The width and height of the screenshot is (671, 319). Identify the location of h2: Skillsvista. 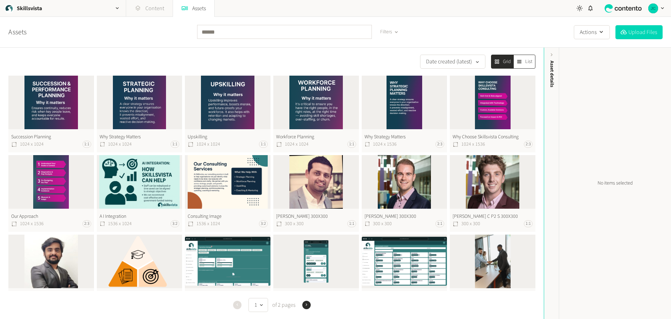
(29, 8).